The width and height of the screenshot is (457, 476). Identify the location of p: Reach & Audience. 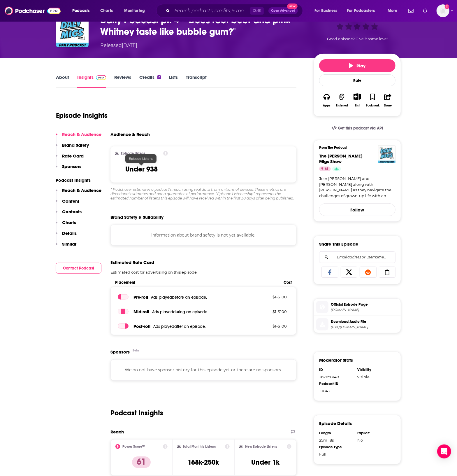
(82, 190).